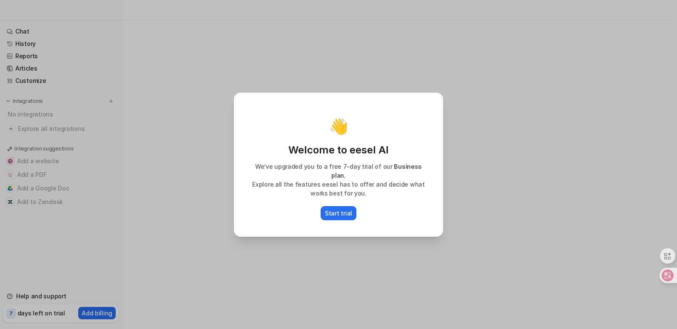  Describe the element at coordinates (338, 189) in the screenshot. I see `p: Explore all the features eesel has to offer and decide what works best for you.` at that location.